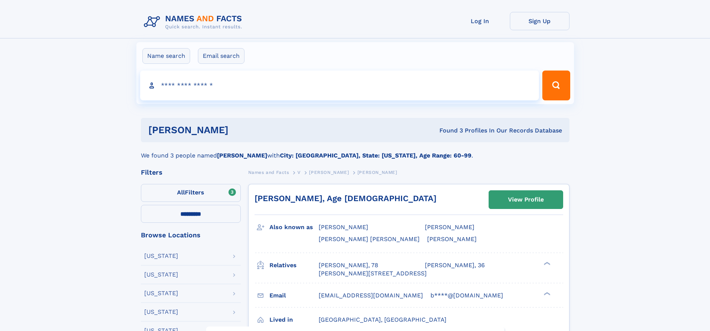 This screenshot has width=710, height=331. Describe the element at coordinates (166, 56) in the screenshot. I see `label: Name search` at that location.